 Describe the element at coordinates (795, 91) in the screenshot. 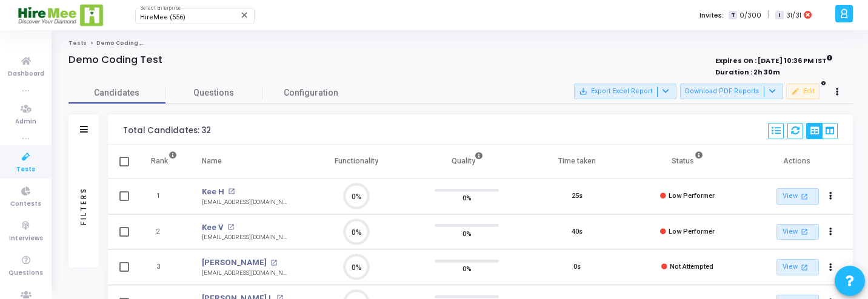

I see `mat-icon: edit` at that location.